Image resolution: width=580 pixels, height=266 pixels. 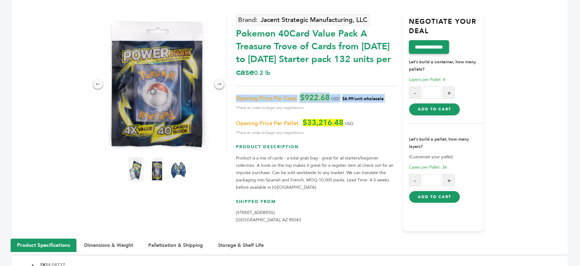 I want to click on button: Storage & Shelf Life, so click(x=241, y=245).